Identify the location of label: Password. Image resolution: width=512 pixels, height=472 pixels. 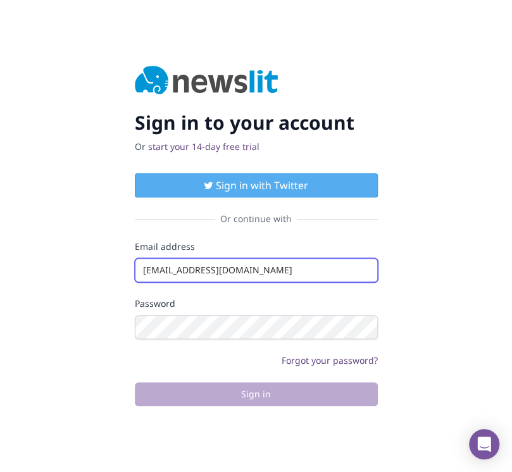
(256, 304).